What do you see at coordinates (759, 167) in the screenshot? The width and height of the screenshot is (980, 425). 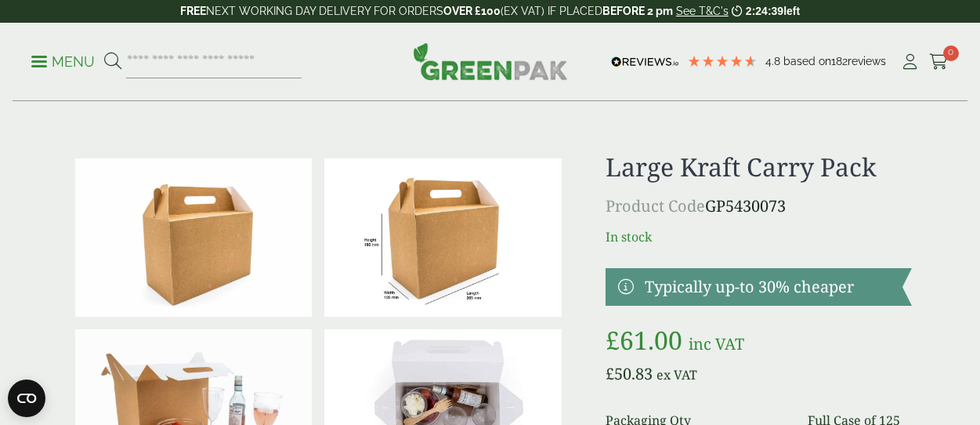 I see `h1: Large Kraft Carry Pack` at bounding box center [759, 167].